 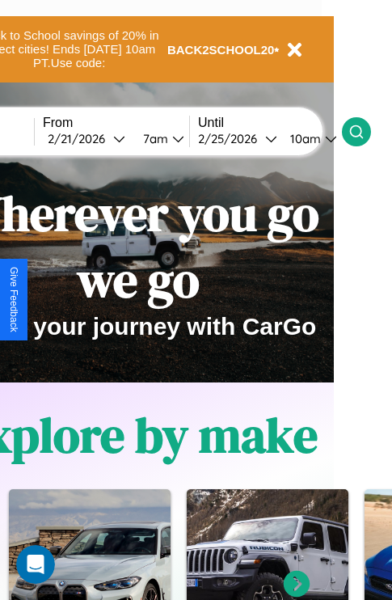 I want to click on button: 10am, so click(x=310, y=138).